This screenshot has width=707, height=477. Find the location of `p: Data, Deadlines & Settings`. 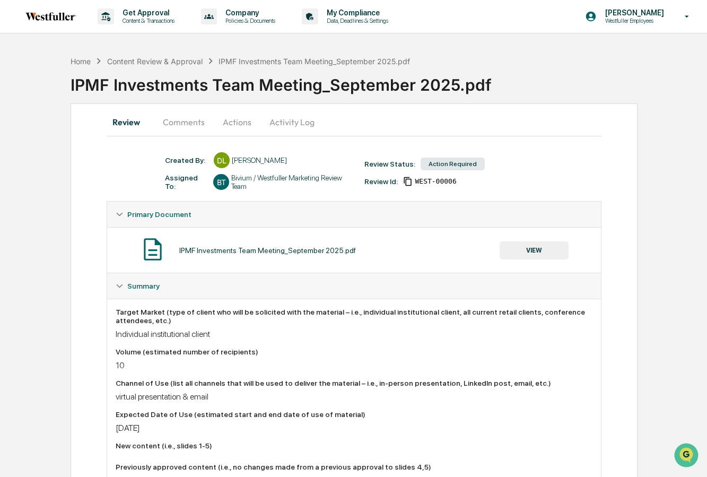

p: Data, Deadlines & Settings is located at coordinates (356, 21).